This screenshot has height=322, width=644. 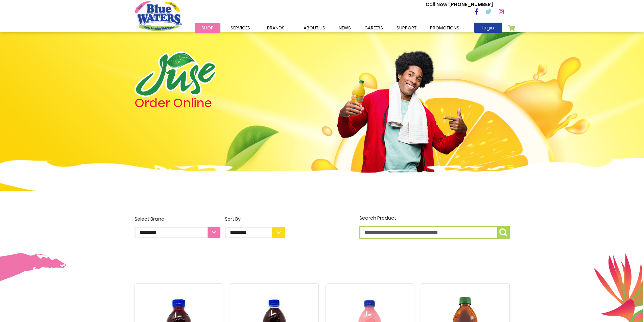 What do you see at coordinates (503, 232) in the screenshot?
I see `img: search-icon.png` at bounding box center [503, 232].